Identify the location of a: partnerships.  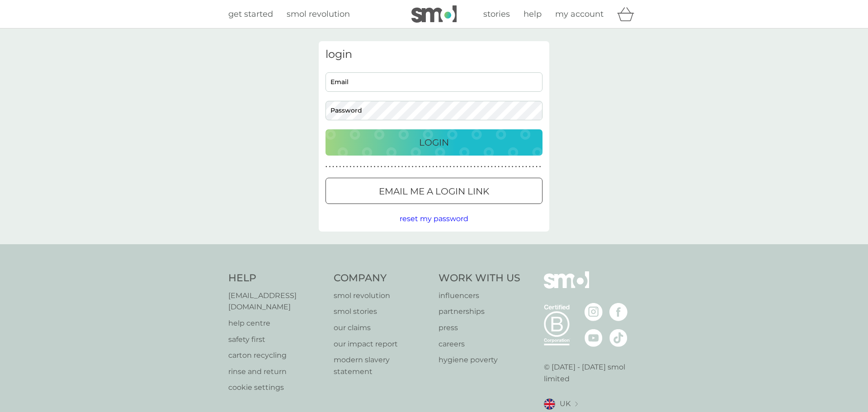
(480, 311).